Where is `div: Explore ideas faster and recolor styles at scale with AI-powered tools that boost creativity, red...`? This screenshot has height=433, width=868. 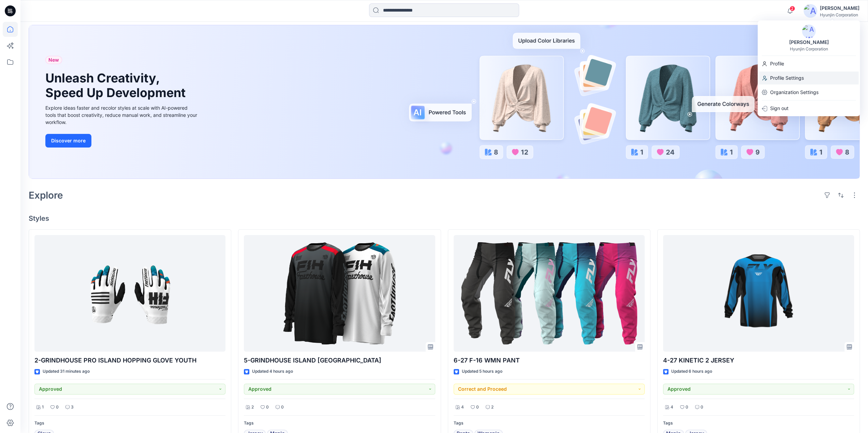 div: Explore ideas faster and recolor styles at scale with AI-powered tools that boost creativity, red... is located at coordinates (122, 115).